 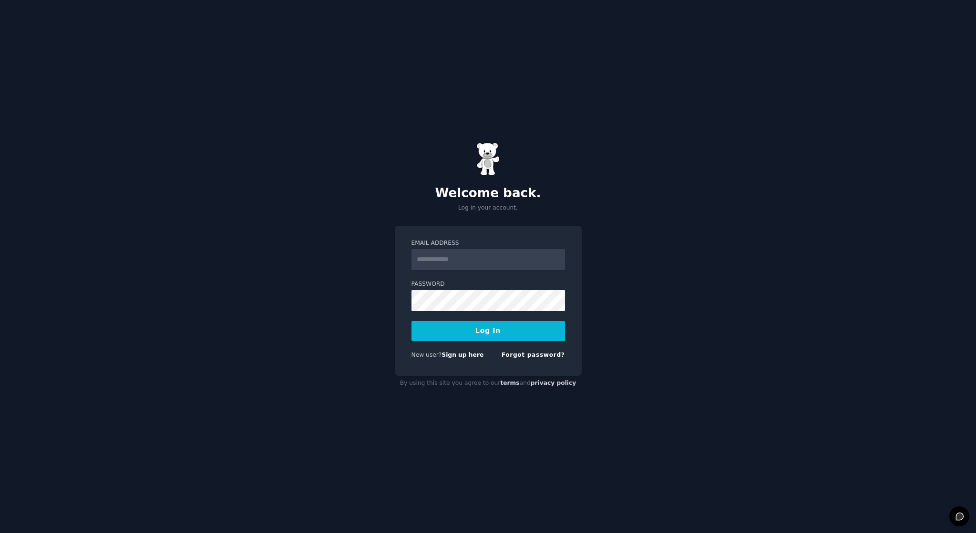 I want to click on p: Log in your account., so click(x=488, y=208).